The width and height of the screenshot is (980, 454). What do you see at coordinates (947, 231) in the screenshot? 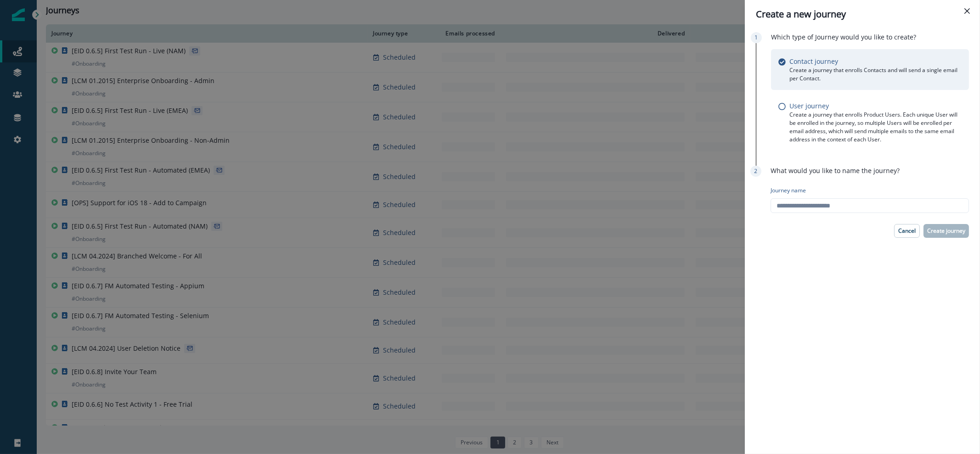
I see `button: Create journey` at bounding box center [947, 231].